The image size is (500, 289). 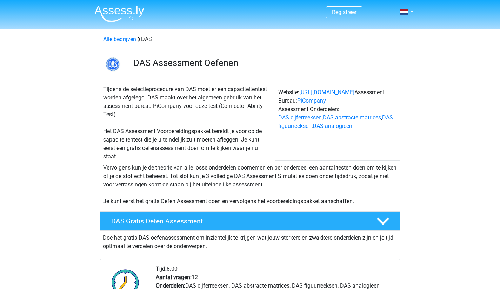 I want to click on b: Tijd:, so click(x=161, y=269).